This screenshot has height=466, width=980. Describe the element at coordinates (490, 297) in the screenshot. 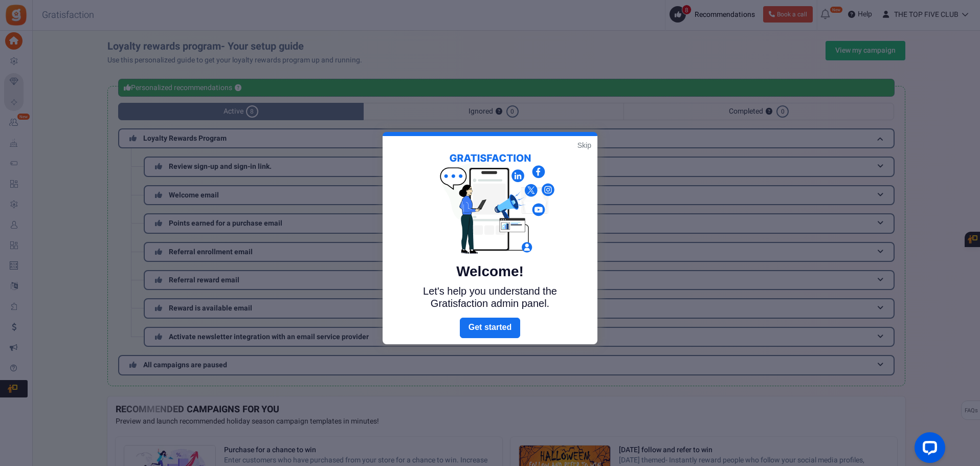

I see `p: Let's help you understand the Gratisfaction admin panel.` at that location.